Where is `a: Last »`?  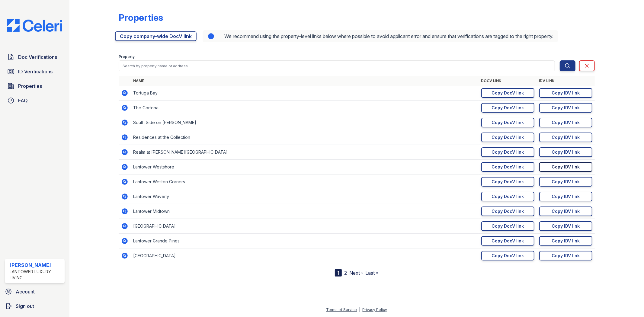 a: Last » is located at coordinates (372, 273).